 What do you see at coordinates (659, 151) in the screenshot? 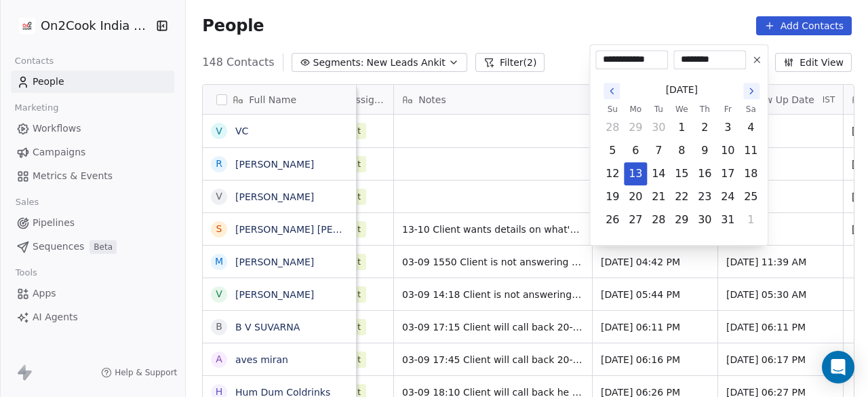
I see `button: Tuesday, October 7th, 2025` at bounding box center [659, 151].